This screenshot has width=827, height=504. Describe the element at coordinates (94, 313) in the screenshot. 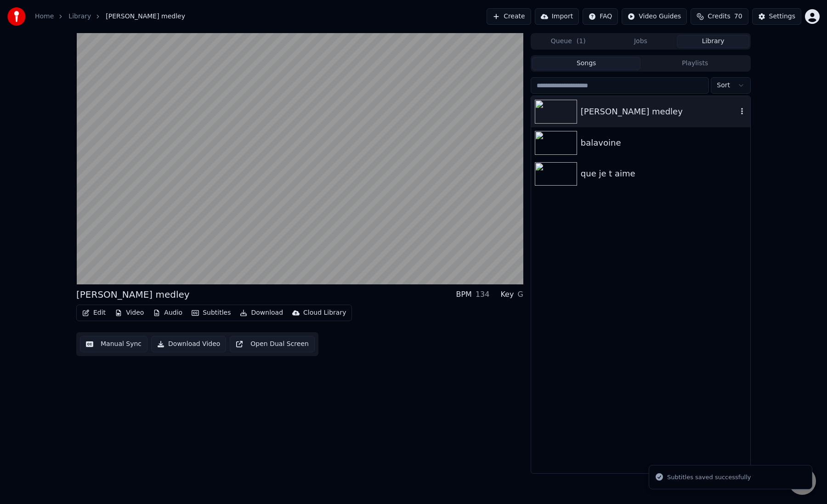

I see `button: Edit` at that location.